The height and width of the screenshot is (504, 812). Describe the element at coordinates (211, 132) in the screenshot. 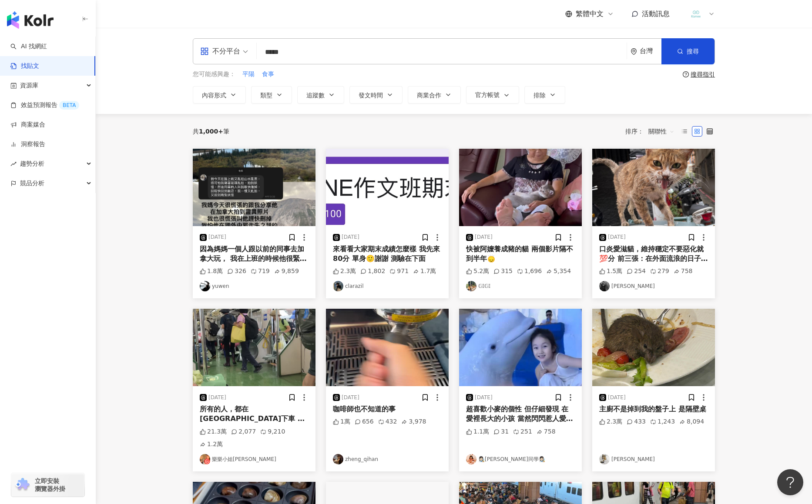

I see `span: 1,000+` at that location.